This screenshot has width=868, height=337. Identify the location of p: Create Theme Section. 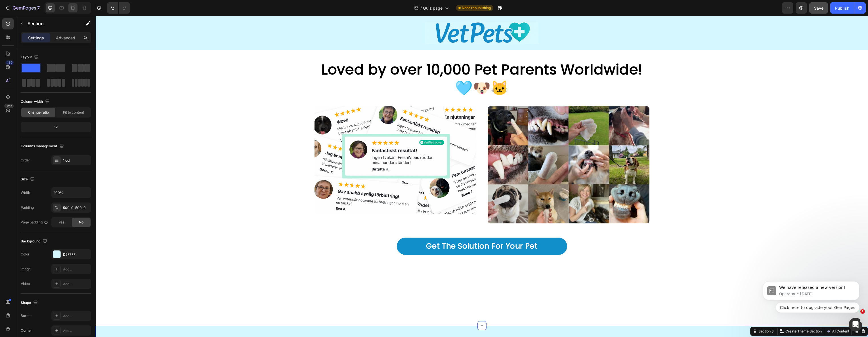
(708, 316).